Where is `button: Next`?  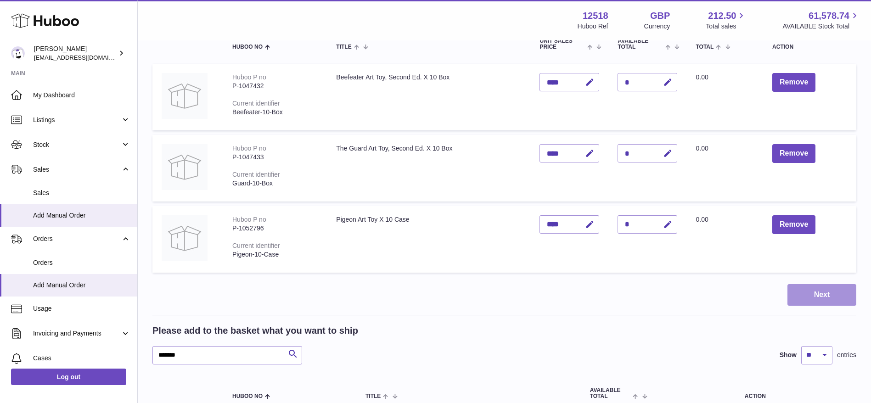 button: Next is located at coordinates (822, 295).